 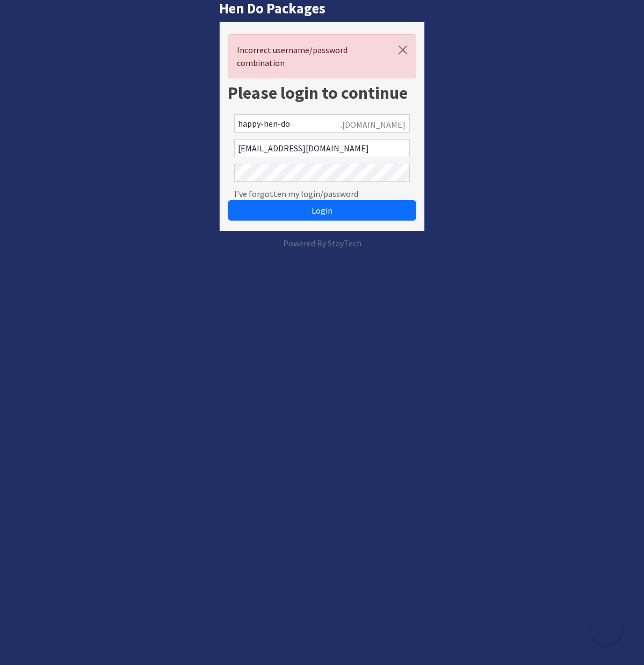 I want to click on input: Account Reference, so click(x=322, y=124).